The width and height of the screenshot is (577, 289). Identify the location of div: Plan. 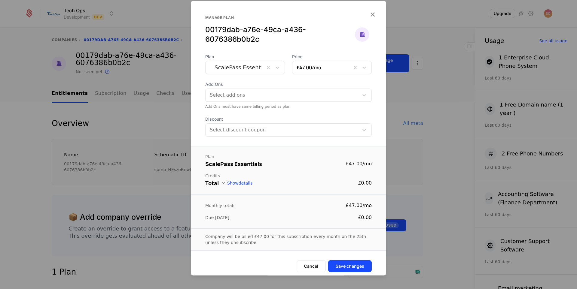
(288, 157).